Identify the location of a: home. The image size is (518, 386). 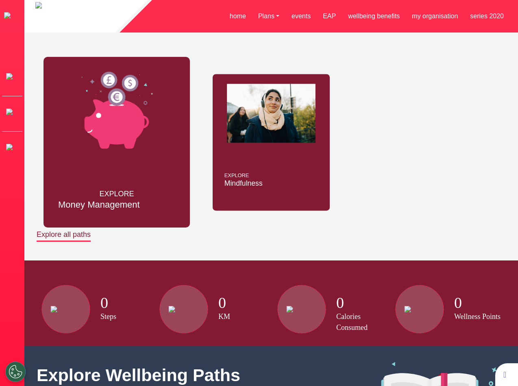
(242, 16).